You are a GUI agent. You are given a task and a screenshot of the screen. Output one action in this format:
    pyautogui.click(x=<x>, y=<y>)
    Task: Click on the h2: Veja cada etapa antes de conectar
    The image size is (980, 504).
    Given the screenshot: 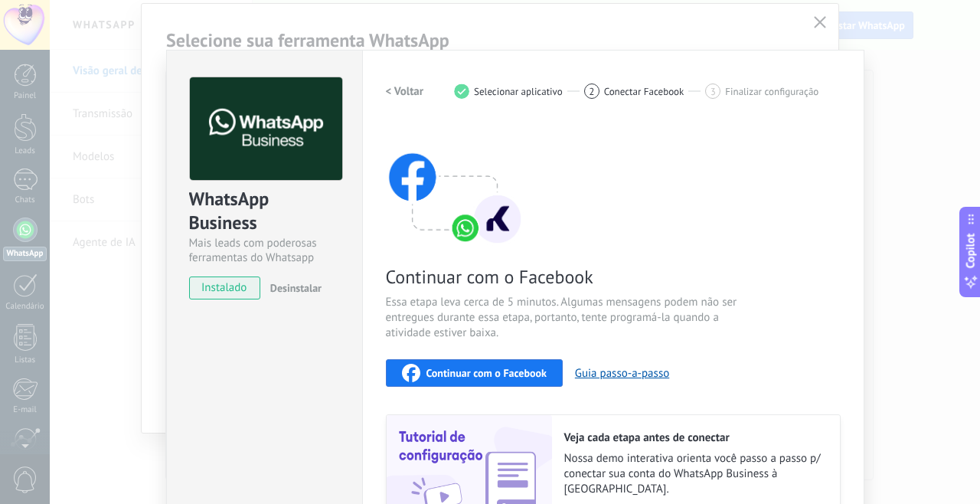 What is the action you would take?
    pyautogui.click(x=695, y=437)
    